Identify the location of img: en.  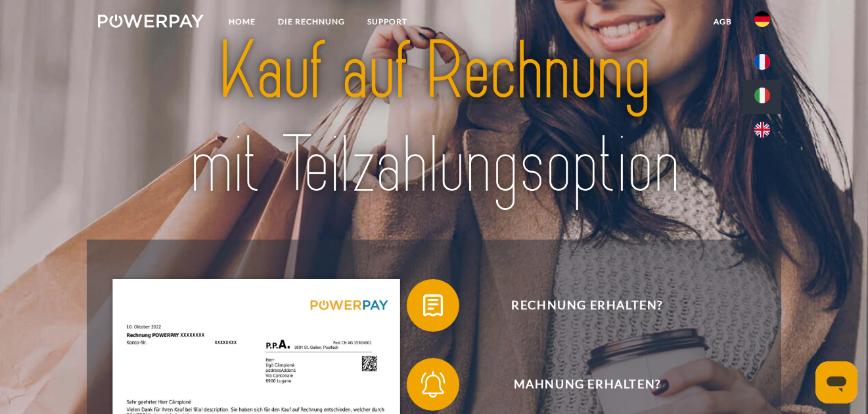
(763, 130).